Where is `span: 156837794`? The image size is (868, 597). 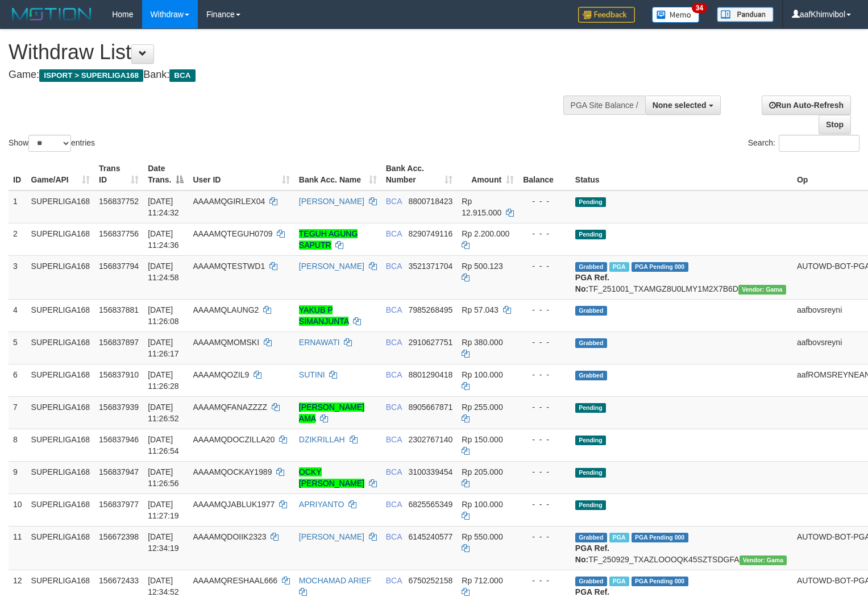 span: 156837794 is located at coordinates (119, 266).